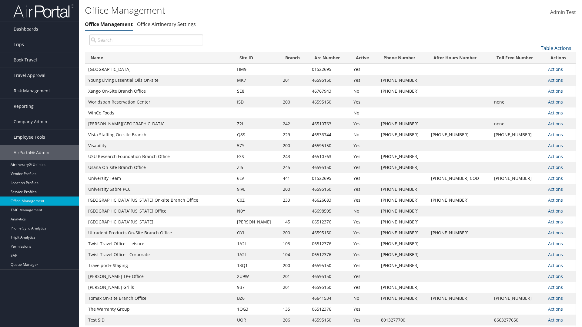 This screenshot has width=582, height=327. What do you see at coordinates (556, 48) in the screenshot?
I see `a: Table Actions` at bounding box center [556, 48].